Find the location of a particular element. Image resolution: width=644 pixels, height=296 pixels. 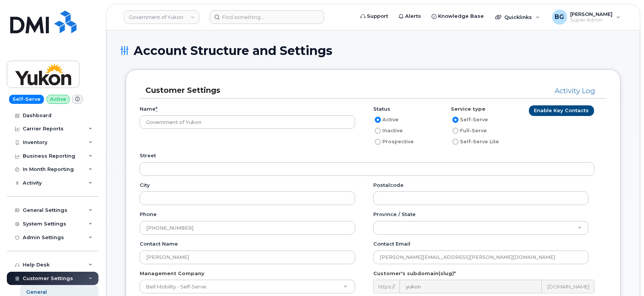

label: Province / State is located at coordinates (395, 214).